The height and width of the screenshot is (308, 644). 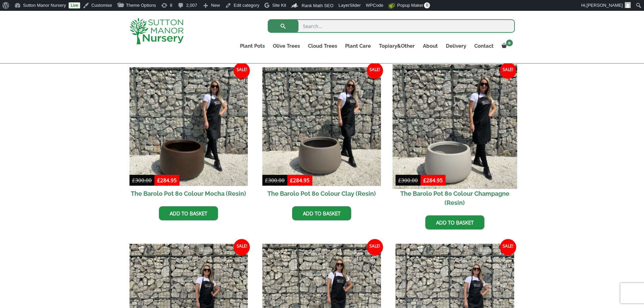 I want to click on img: The Barolo Pot 80 Colour Clay (Resin), so click(x=321, y=127).